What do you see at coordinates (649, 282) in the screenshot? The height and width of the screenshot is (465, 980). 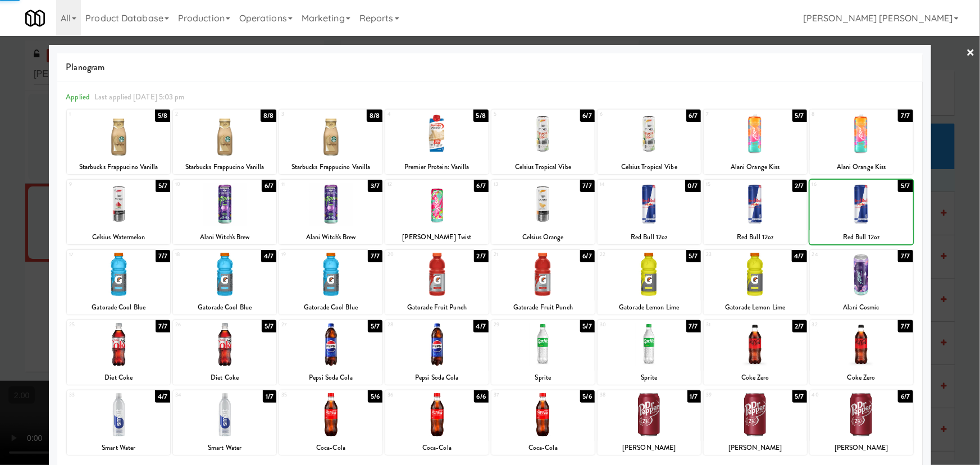 I see `div: 225/7Gatorade Lemon Lime` at bounding box center [649, 282].